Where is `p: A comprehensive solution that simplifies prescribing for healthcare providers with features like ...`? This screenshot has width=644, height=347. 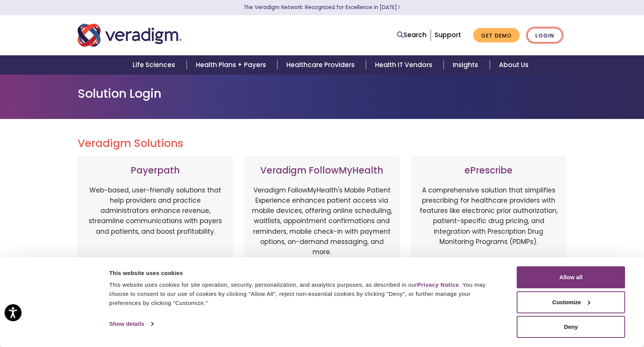 p: A comprehensive solution that simplifies prescribing for healthcare providers with features like ... is located at coordinates (488, 225).